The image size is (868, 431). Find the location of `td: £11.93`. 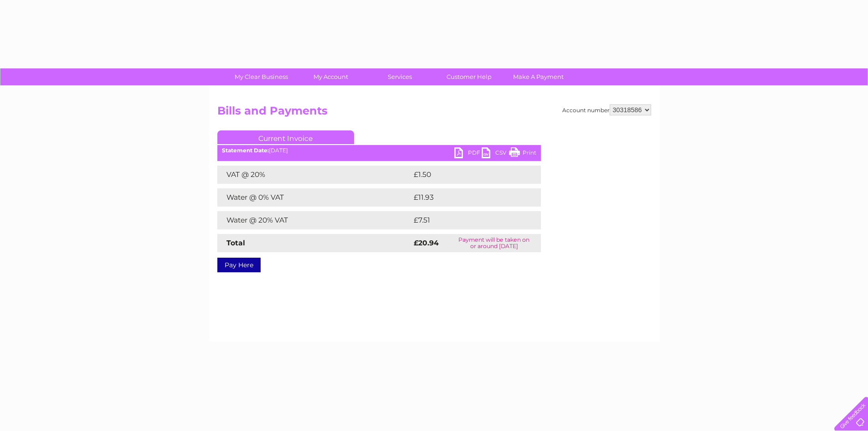

td: £11.93 is located at coordinates (466, 198).